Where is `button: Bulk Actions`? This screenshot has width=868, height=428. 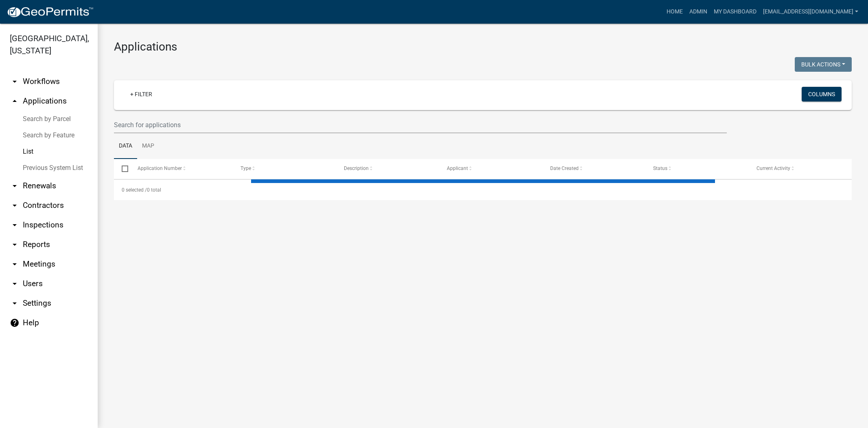 button: Bulk Actions is located at coordinates (824, 65).